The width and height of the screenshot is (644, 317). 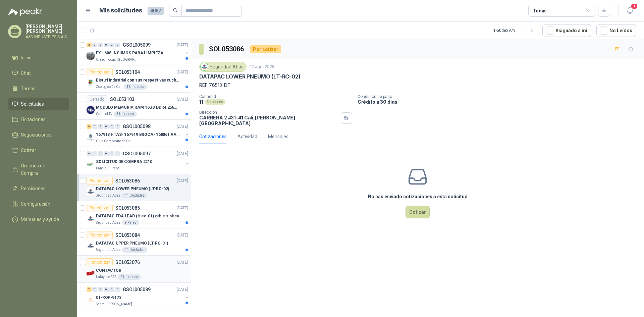 I want to click on p: Caracol TV, so click(x=104, y=114).